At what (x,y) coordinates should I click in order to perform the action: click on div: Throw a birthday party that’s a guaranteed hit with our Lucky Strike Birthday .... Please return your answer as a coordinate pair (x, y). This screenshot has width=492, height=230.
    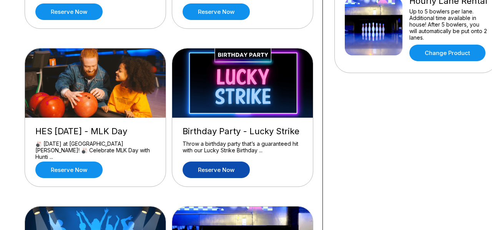
    Looking at the image, I should click on (243, 147).